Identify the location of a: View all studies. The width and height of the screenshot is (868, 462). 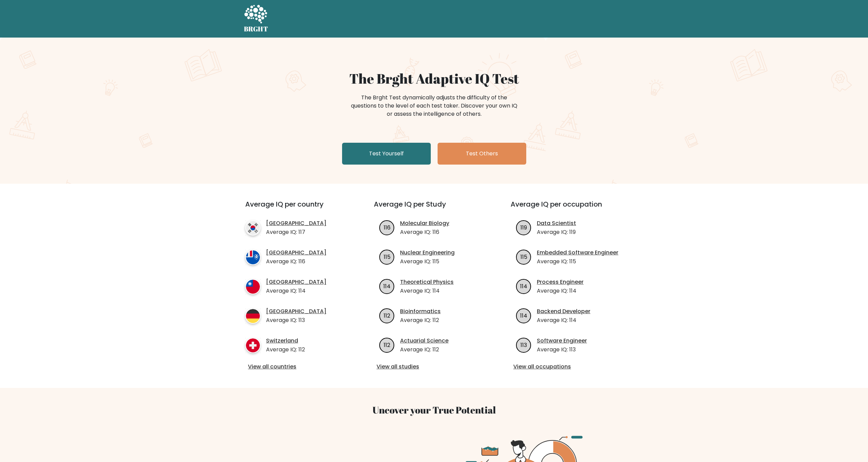
(434, 367).